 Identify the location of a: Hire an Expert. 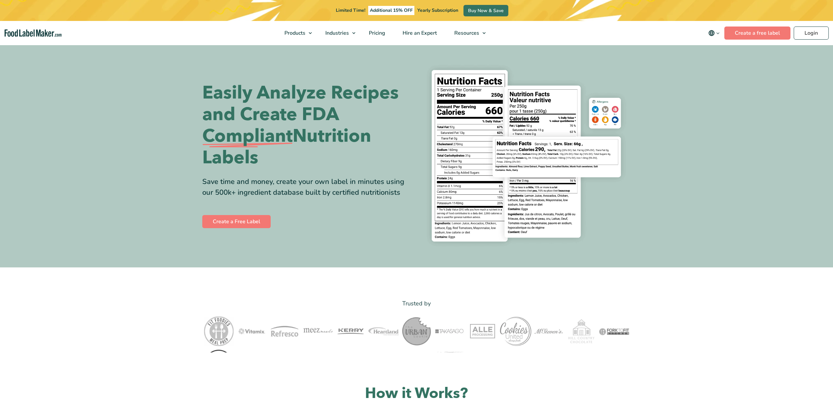
(419, 33).